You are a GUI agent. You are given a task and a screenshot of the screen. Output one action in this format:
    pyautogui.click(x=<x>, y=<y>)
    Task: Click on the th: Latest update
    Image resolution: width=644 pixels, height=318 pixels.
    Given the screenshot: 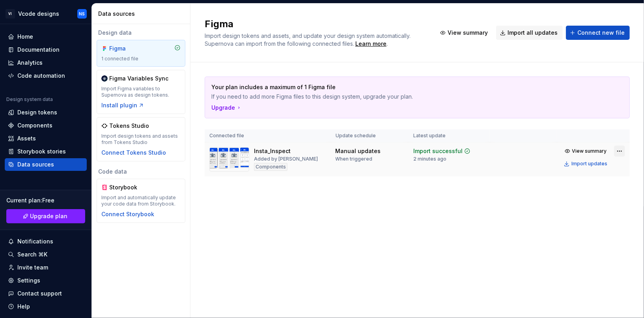 What is the action you would take?
    pyautogui.click(x=450, y=136)
    